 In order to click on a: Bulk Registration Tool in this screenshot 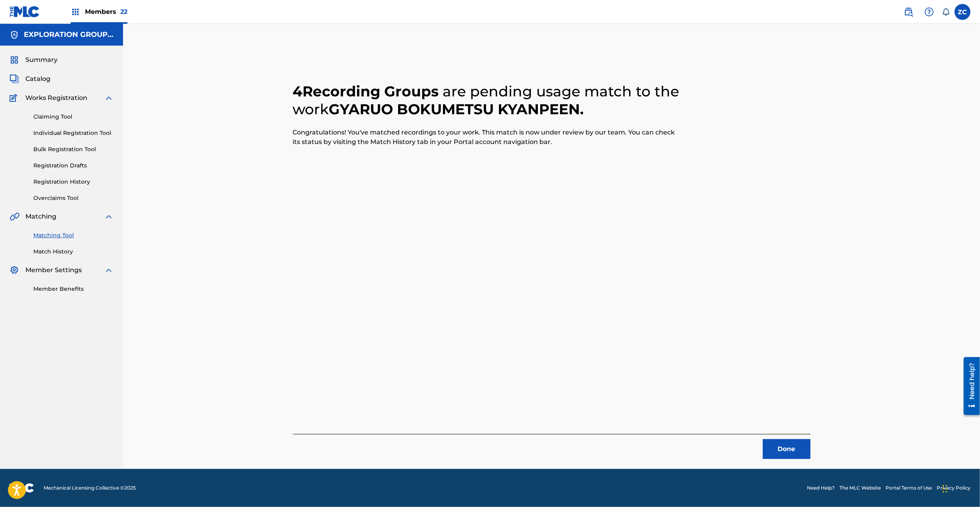, I will do `click(73, 149)`.